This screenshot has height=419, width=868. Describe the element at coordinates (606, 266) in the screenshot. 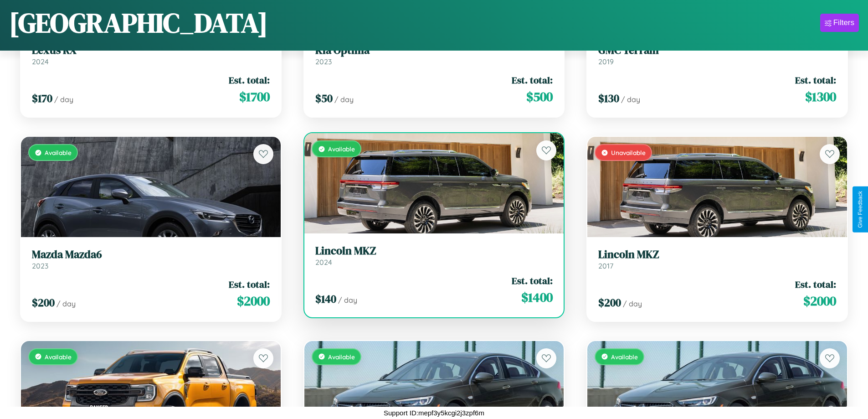

I see `span: 2017` at that location.